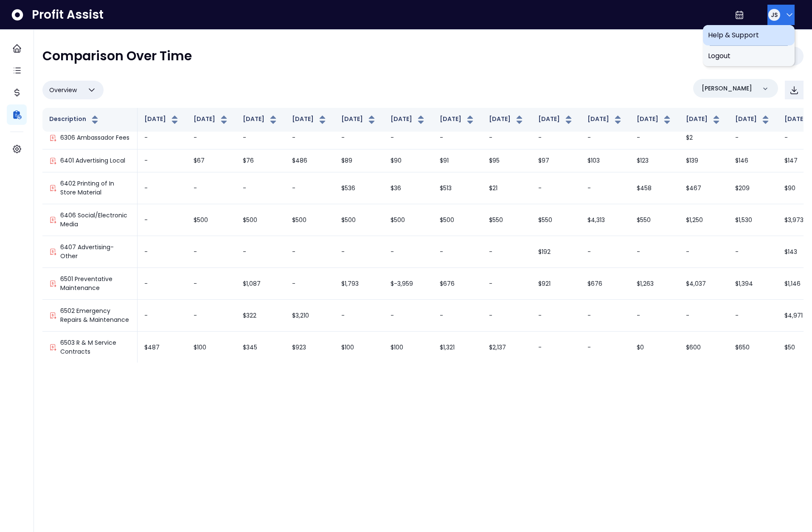 This screenshot has height=532, width=812. Describe the element at coordinates (704, 138) in the screenshot. I see `td: $2` at that location.